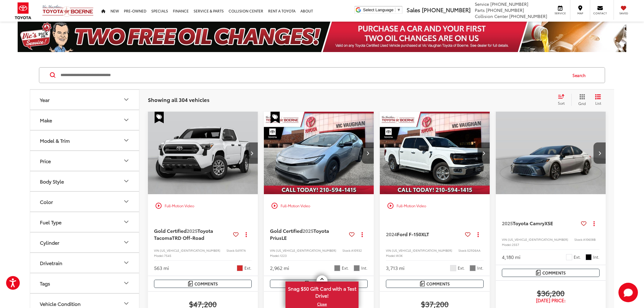 Image resolution: width=644 pixels, height=308 pixels. I want to click on div: 3,713 mi, so click(395, 268).